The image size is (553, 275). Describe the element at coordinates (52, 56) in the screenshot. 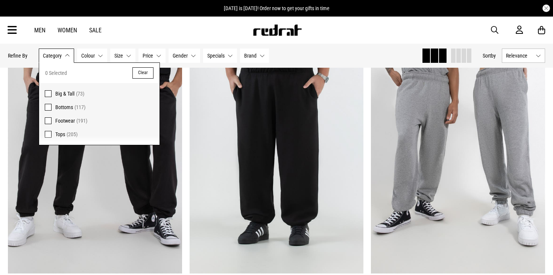

I see `span: Category` at that location.